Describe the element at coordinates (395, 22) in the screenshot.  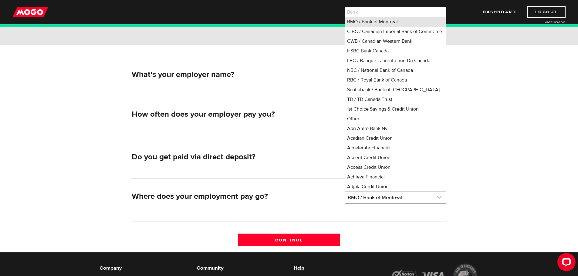
I see `li: BMO / Bank of Montreal` at that location.